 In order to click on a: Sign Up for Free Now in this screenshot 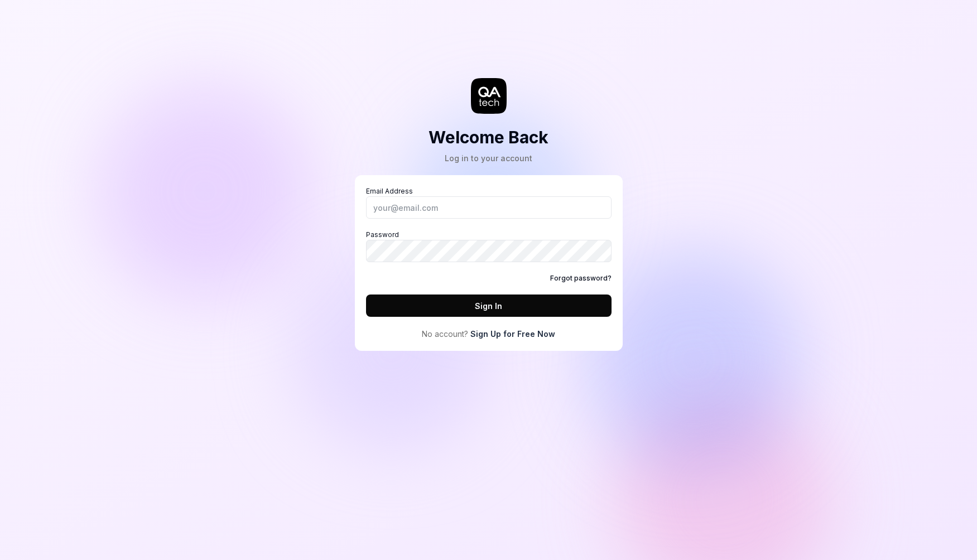, I will do `click(512, 334)`.